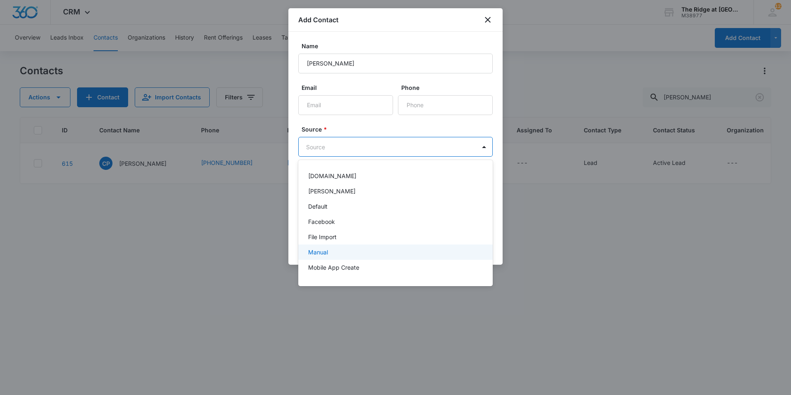  What do you see at coordinates (334, 267) in the screenshot?
I see `p: Mobile App Create` at bounding box center [334, 267].